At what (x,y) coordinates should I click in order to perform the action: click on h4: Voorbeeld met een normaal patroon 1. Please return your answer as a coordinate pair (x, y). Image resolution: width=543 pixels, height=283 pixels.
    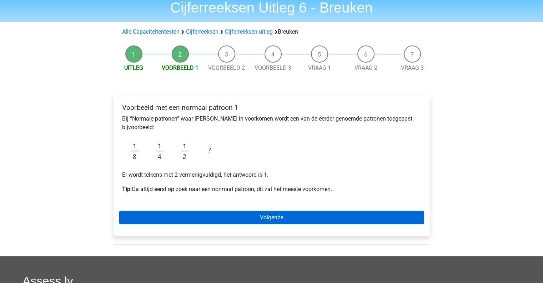
    Looking at the image, I should click on (272, 107).